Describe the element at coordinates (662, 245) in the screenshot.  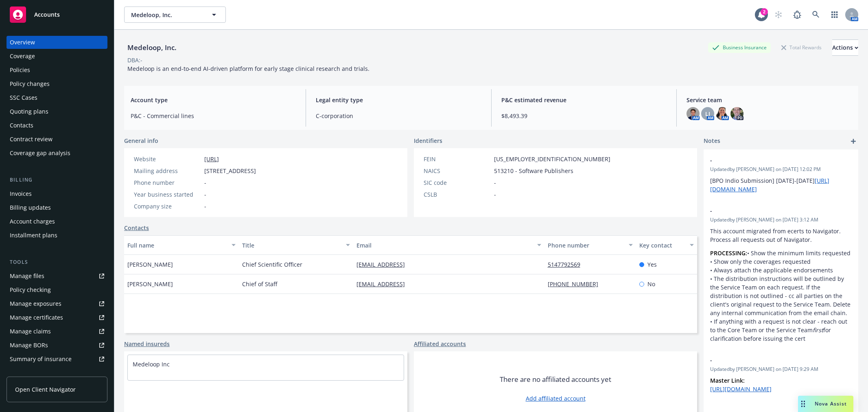
I see `div: Key contact` at that location.